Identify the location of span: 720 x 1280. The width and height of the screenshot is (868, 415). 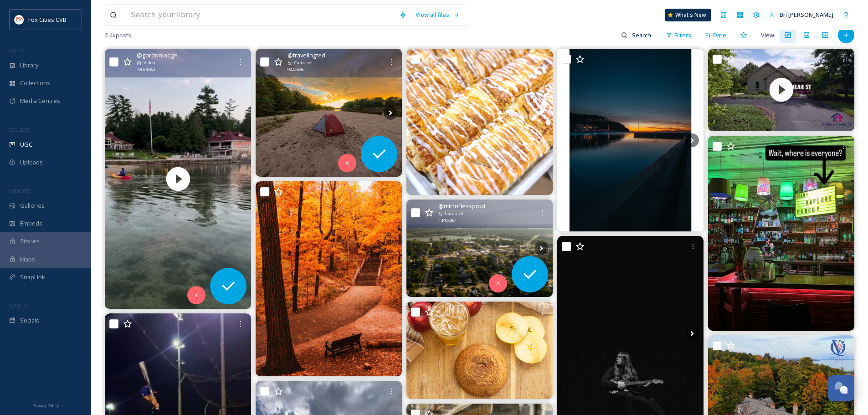
(146, 70).